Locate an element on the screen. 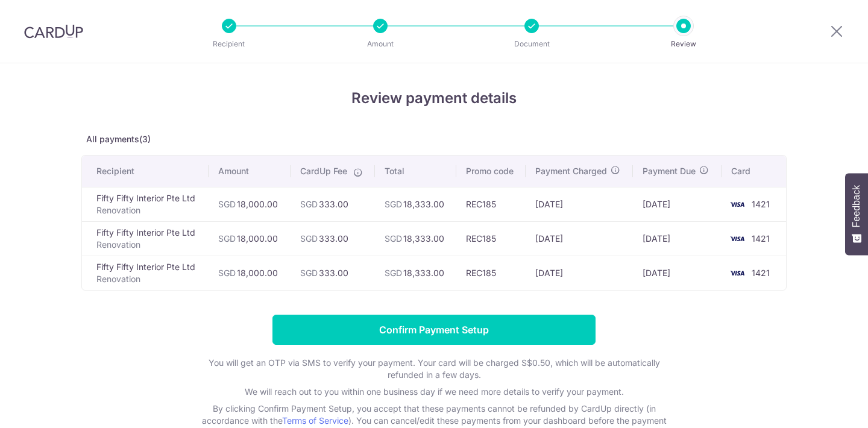 Image resolution: width=868 pixels, height=428 pixels. button: Feedback - Show survey is located at coordinates (857, 214).